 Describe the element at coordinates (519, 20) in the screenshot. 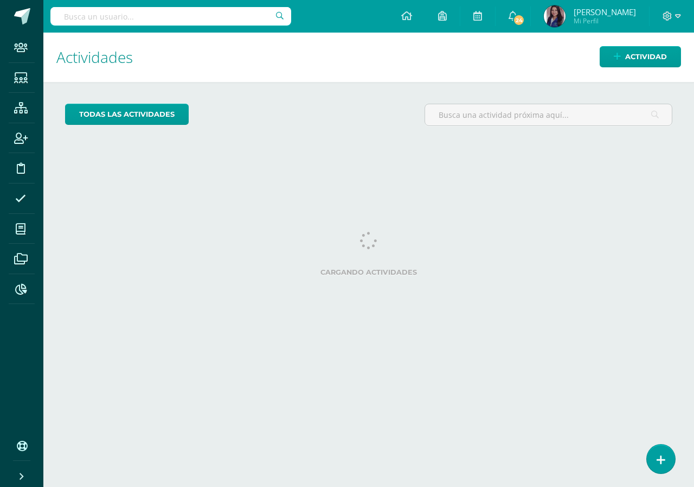

I see `span: 24` at that location.